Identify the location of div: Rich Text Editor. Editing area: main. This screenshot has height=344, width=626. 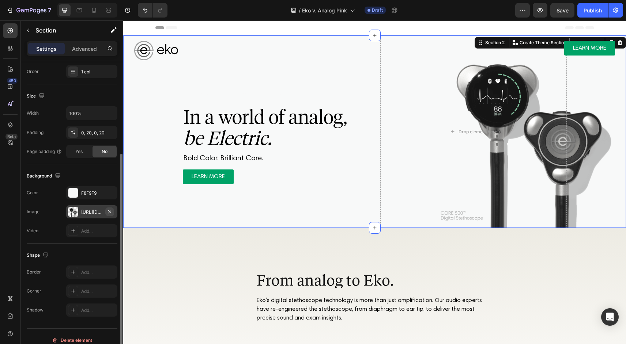
(153, 138).